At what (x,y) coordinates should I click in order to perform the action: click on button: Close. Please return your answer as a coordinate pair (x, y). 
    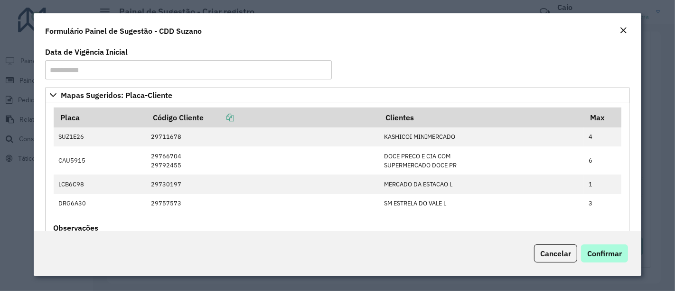
    Looking at the image, I should click on (624, 31).